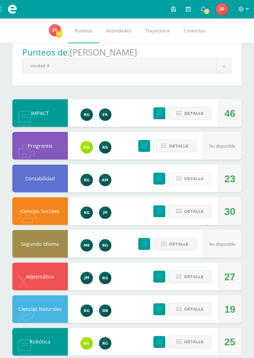 The height and width of the screenshot is (358, 254). Describe the element at coordinates (127, 66) in the screenshot. I see `a: Unidad 4` at that location.